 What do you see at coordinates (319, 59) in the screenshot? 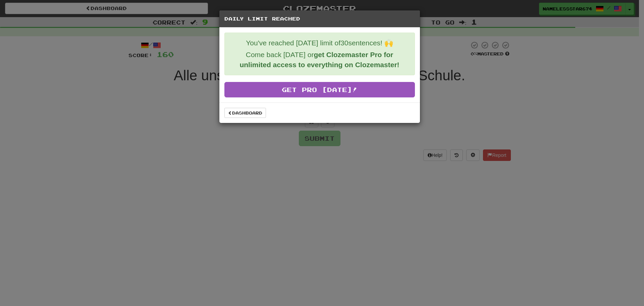
I see `strong: get Clozemaster Pro for unlimited access to everything on Clozemaster!` at bounding box center [319, 59].